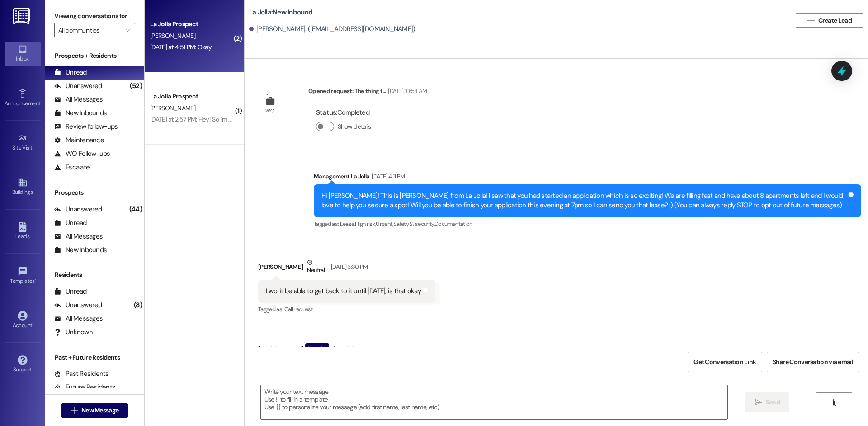 The width and height of the screenshot is (868, 426). What do you see at coordinates (23, 320) in the screenshot?
I see `a: Account` at bounding box center [23, 320].